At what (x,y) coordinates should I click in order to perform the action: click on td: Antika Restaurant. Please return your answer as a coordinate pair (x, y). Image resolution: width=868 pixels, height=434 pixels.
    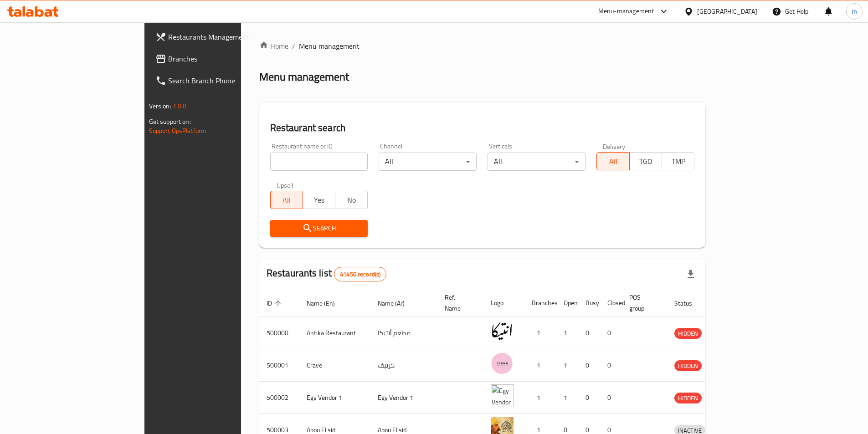
    Looking at the image, I should click on (335, 333).